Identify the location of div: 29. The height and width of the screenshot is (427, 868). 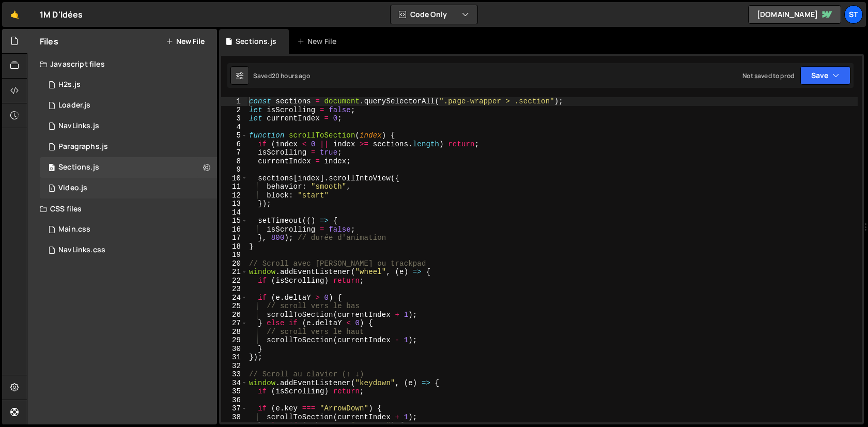
(234, 340).